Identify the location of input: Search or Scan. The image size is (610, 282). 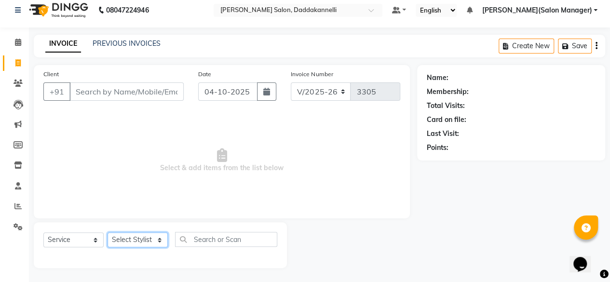
(226, 239).